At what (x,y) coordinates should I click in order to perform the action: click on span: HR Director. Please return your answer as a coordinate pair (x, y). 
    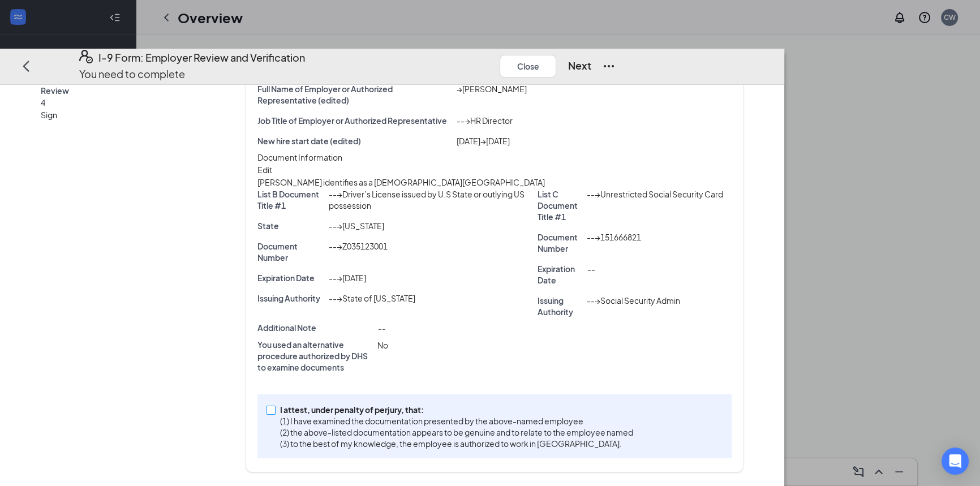
    Looking at the image, I should click on (491, 121).